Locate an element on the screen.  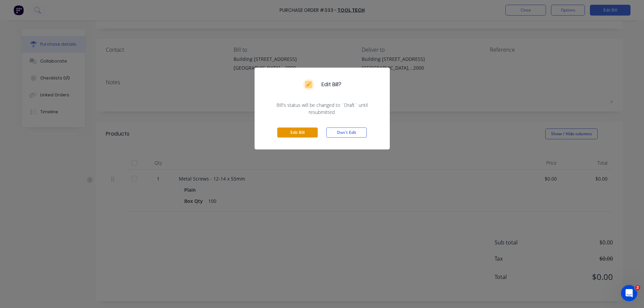
div: Bill's status will be changed to `Draft` until resubmitted. is located at coordinates (322, 109).